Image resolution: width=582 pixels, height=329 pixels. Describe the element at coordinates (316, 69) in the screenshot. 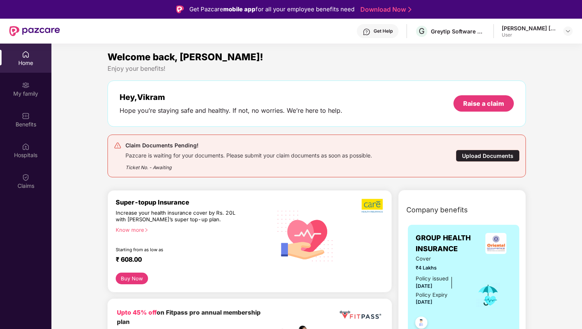

I see `div: Enjoy your benefits!` at that location.